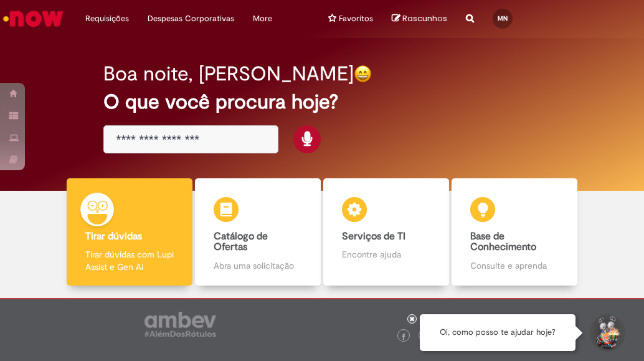  What do you see at coordinates (607, 333) in the screenshot?
I see `button: Iniciar Conversa de Suporte` at bounding box center [607, 333].